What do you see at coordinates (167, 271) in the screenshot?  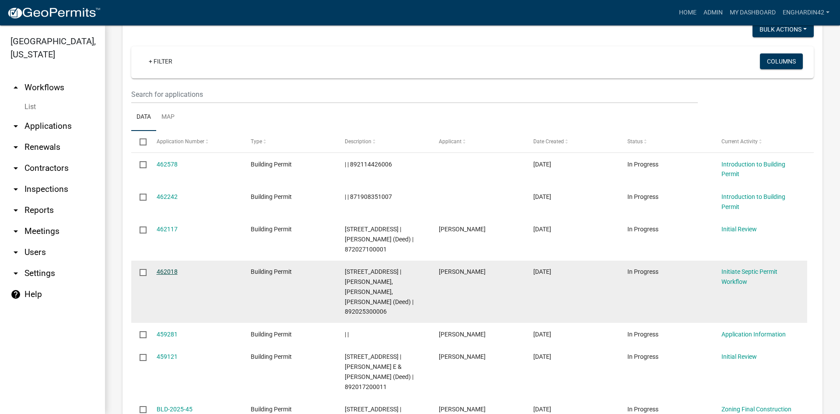 I see `a: 462018` at bounding box center [167, 271].